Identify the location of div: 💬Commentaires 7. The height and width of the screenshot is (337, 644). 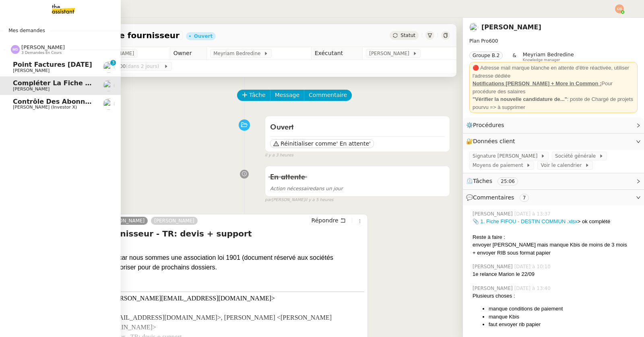
(553, 197).